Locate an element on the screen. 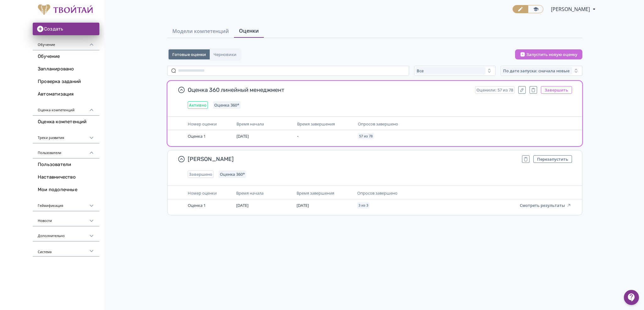 The image size is (644, 310). a: Запланировано is located at coordinates (66, 69).